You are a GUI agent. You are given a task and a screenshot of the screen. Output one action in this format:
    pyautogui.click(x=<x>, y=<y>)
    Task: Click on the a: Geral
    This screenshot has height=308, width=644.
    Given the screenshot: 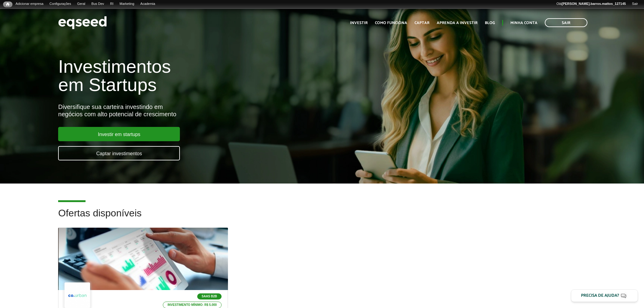 What is the action you would take?
    pyautogui.click(x=81, y=4)
    